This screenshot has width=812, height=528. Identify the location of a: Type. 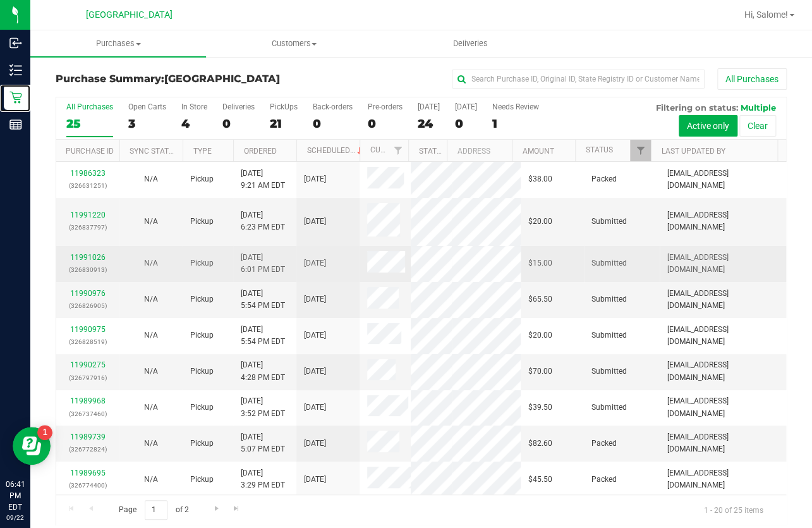
(201, 151).